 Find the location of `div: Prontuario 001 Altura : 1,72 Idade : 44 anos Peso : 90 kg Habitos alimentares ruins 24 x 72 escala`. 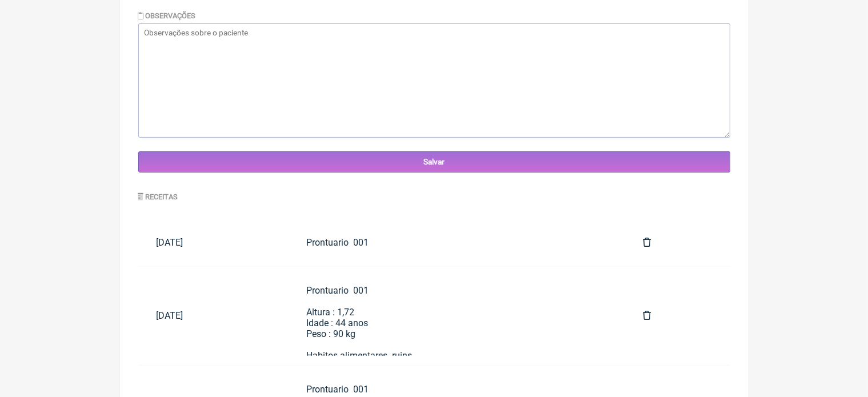

div: Prontuario 001 Altura : 1,72 Idade : 44 anos Peso : 90 kg Habitos alimentares ruins 24 x 72 escala is located at coordinates (456, 329).